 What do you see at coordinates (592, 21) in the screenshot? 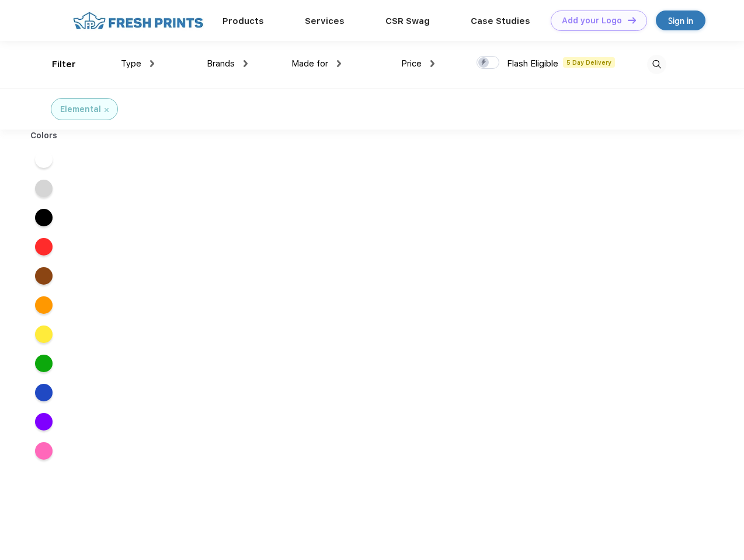
I see `div: Add your Logo` at bounding box center [592, 21].